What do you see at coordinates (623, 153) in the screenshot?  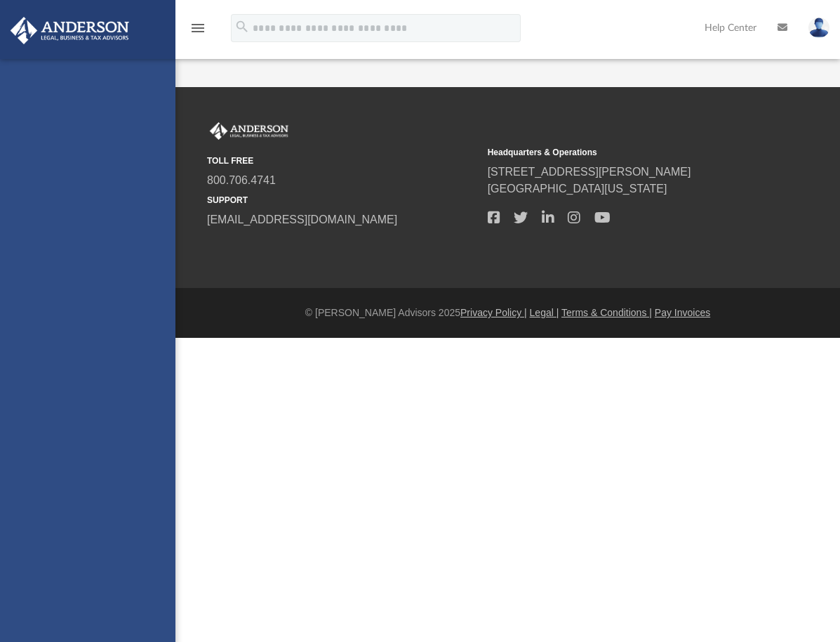 I see `small: Headquarters & Operations` at bounding box center [623, 153].